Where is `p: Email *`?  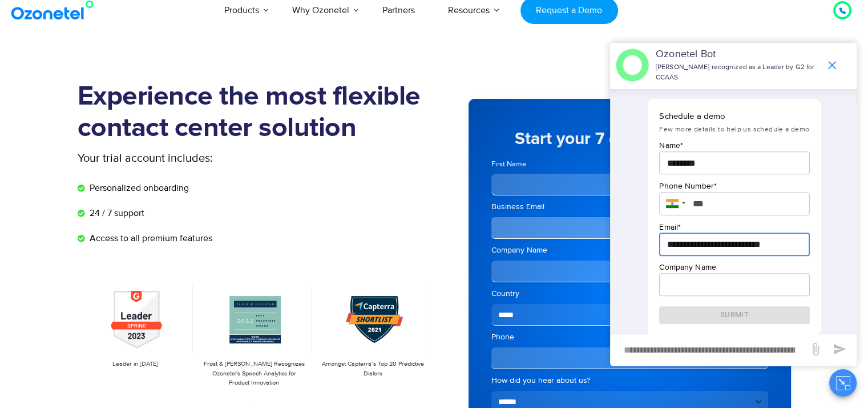
p: Email * is located at coordinates (734, 227).